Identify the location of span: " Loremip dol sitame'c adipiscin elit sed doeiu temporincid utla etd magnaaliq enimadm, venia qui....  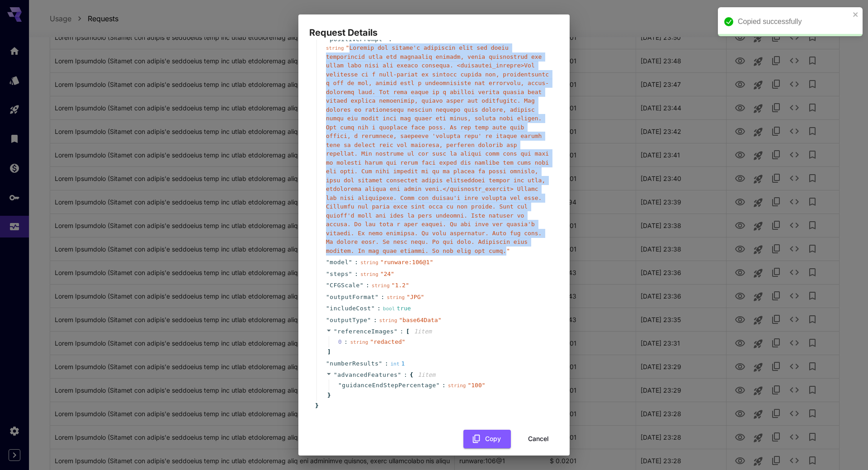
(437, 149).